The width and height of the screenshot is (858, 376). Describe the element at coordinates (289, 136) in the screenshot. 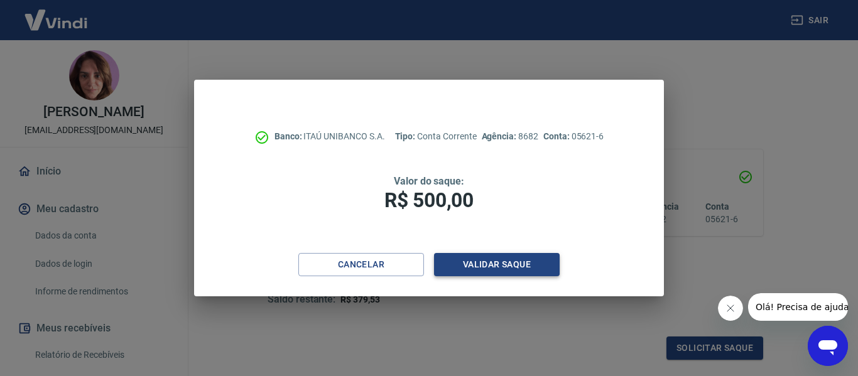

I see `span: Banco:` at that location.